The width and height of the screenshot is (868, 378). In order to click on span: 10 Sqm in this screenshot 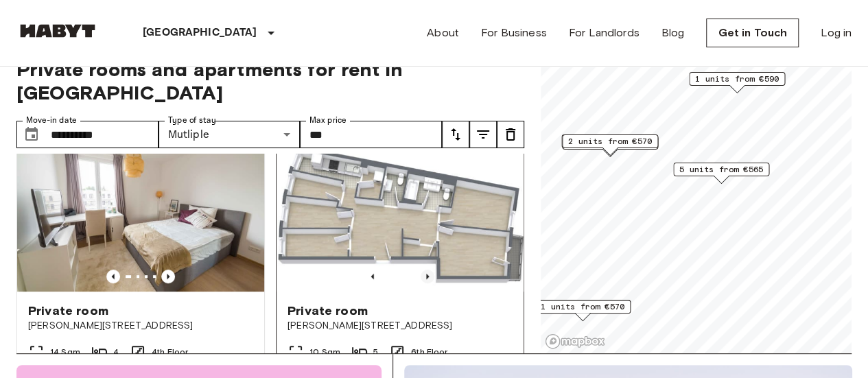, I will do `click(324, 352)`.